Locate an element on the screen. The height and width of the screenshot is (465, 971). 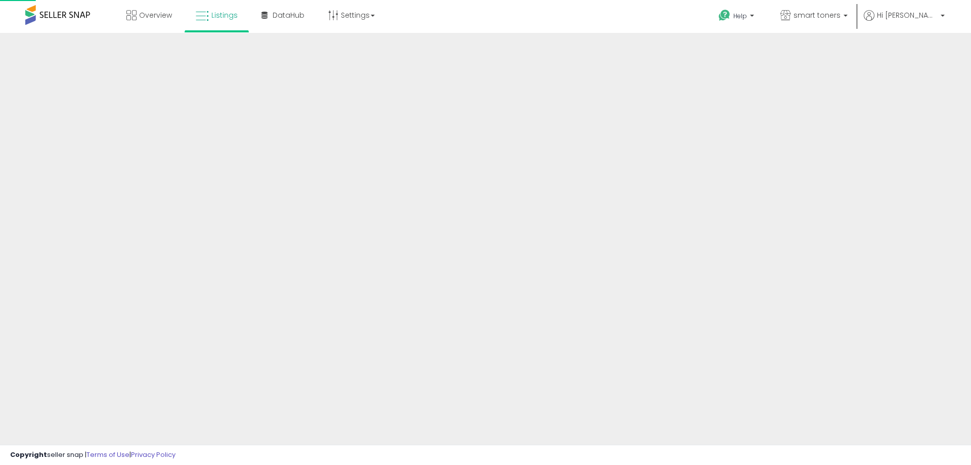
a: Help is located at coordinates (737, 17).